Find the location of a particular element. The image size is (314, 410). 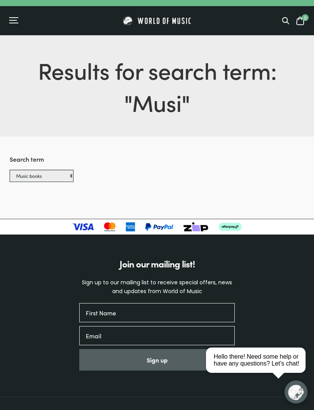

input: Email is located at coordinates (157, 336).